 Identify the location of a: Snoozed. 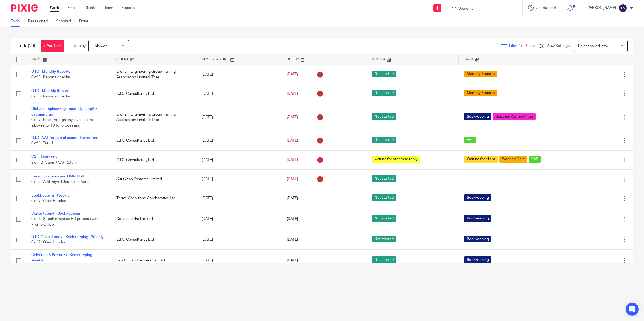
(65, 21).